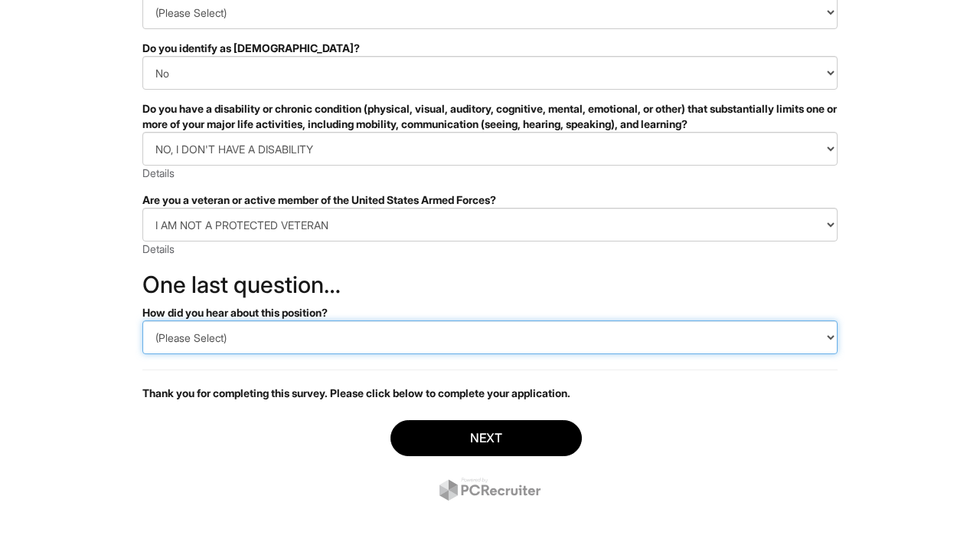  What do you see at coordinates (490, 312) in the screenshot?
I see `div: How did you hear about this position?` at bounding box center [490, 312].